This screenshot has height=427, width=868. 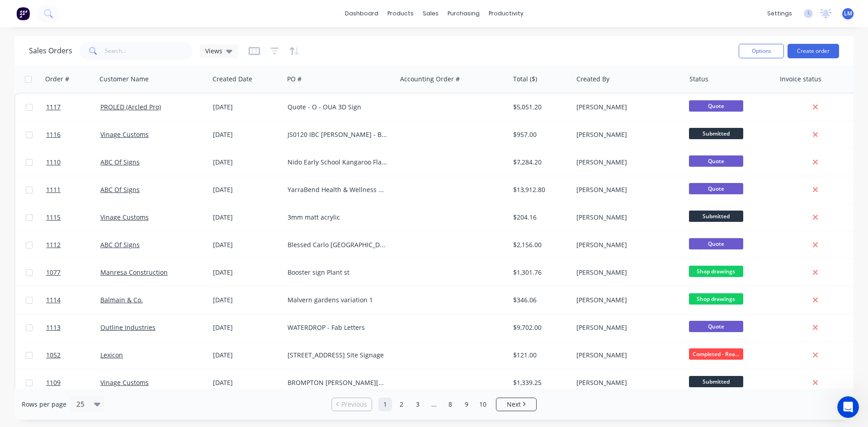 What do you see at coordinates (362, 14) in the screenshot?
I see `a: dashboard` at bounding box center [362, 14].